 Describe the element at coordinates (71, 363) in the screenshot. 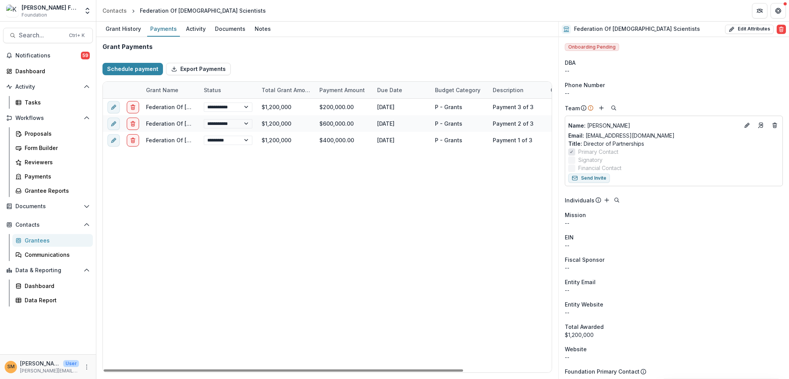

I see `p: User` at that location.